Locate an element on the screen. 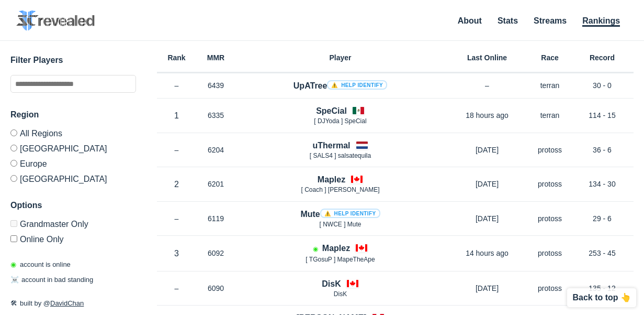 This screenshot has width=644, height=315. h6: Player is located at coordinates (340, 58).